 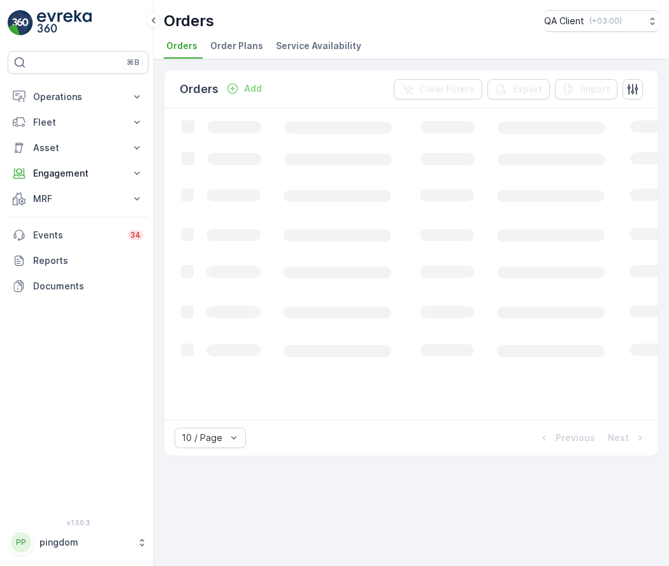 What do you see at coordinates (133, 62) in the screenshot?
I see `p: ⌘B` at bounding box center [133, 62].